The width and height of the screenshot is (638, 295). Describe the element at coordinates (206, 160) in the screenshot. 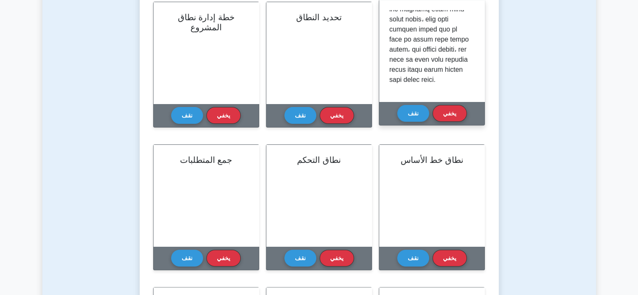

I see `font: جمع المتطلبات` at that location.